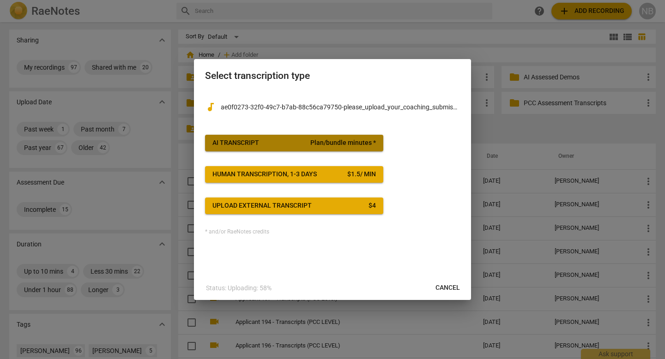 This screenshot has width=665, height=359. I want to click on button: AI TranscriptPlan/bundle minutes *, so click(294, 143).